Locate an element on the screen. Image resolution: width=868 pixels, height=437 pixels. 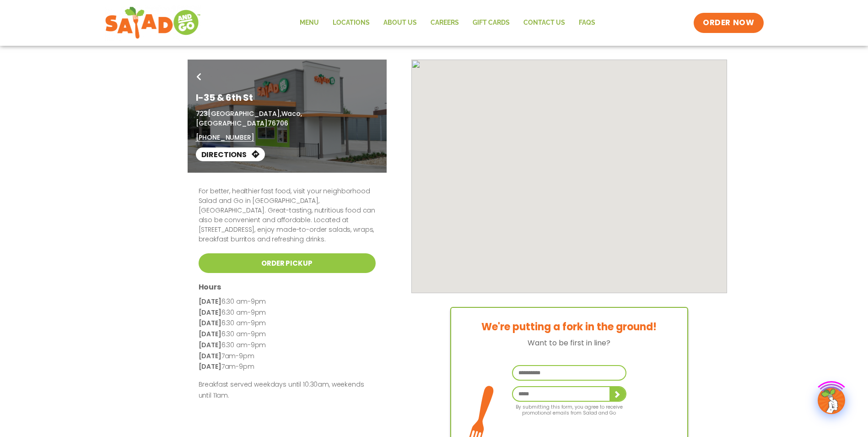
h3: Hours is located at coordinates (287, 287).